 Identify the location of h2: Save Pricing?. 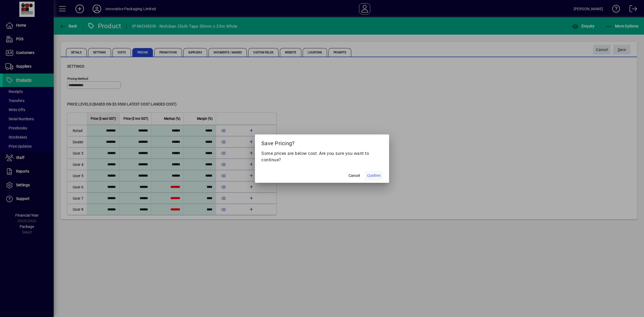
(322, 142).